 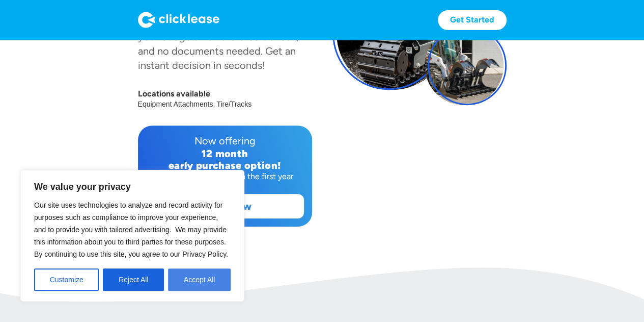 What do you see at coordinates (177, 104) in the screenshot?
I see `div: Equipment Attachments` at bounding box center [177, 104].